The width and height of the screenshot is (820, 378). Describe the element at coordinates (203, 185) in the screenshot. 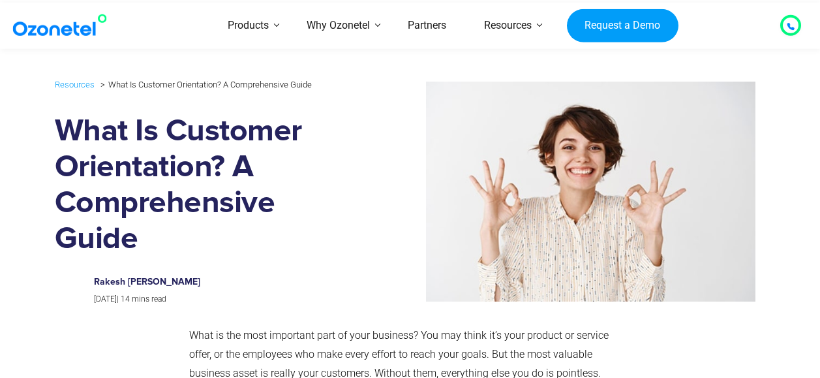

I see `h1: What Is Customer Orientation? A Comprehensive Guide` at that location.